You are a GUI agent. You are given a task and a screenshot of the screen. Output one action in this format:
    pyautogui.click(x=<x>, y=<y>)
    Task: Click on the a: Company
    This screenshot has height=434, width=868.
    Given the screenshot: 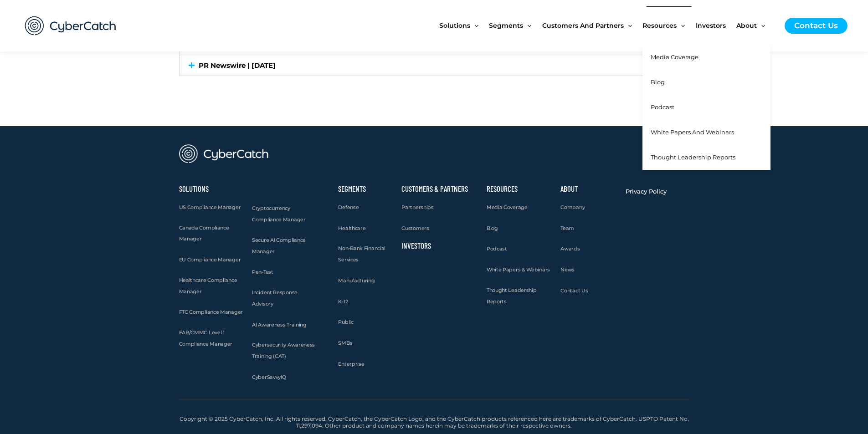 What is the action you would take?
    pyautogui.click(x=572, y=207)
    